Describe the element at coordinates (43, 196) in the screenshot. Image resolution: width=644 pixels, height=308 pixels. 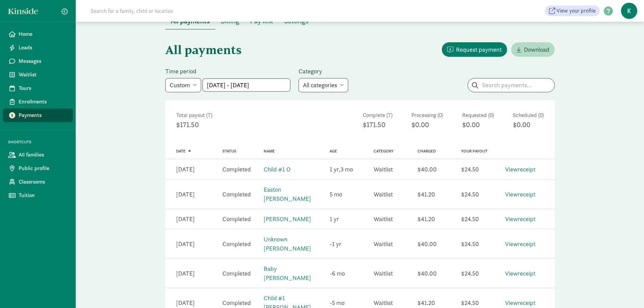
I see `span: Tuition` at that location.